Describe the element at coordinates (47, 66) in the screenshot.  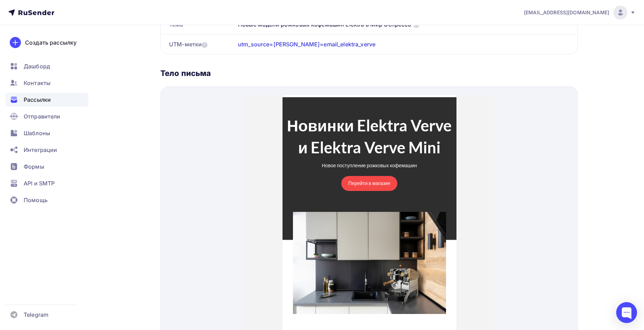
I see `a: Дашборд` at that location.